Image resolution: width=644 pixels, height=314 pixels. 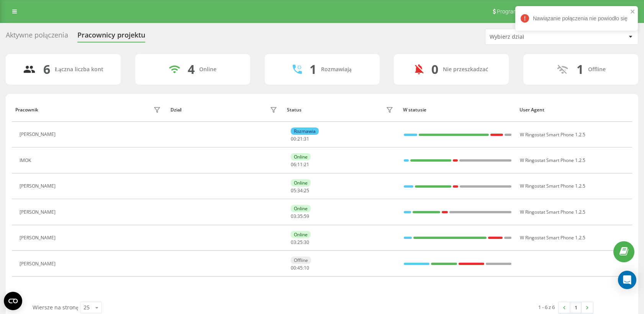 What do you see at coordinates (47, 69) in the screenshot?
I see `div: 6` at bounding box center [47, 69].